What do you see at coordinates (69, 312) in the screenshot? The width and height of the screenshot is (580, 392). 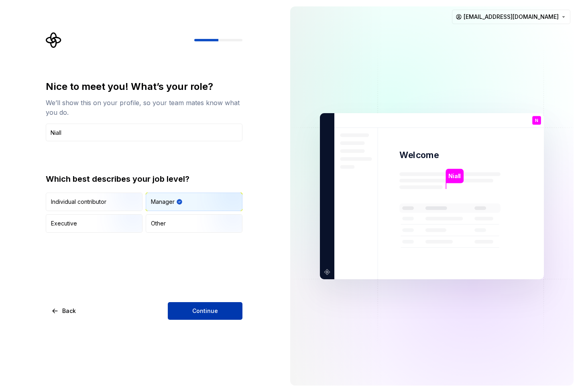 I see `span: Back` at bounding box center [69, 312].